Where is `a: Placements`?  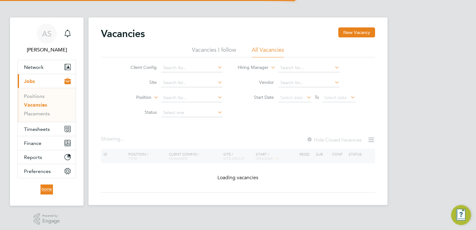
a: Placements is located at coordinates (37, 113).